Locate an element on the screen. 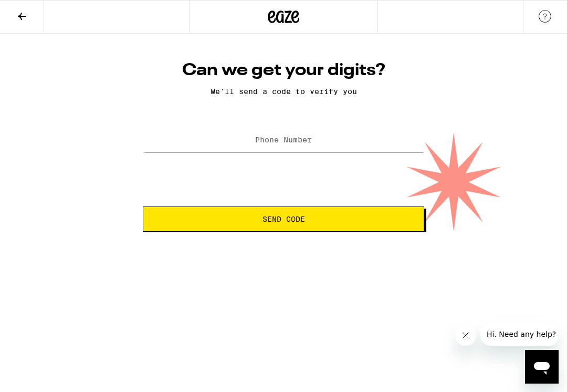 This screenshot has width=567, height=392. p: We'll send a code to verify you is located at coordinates (284, 92).